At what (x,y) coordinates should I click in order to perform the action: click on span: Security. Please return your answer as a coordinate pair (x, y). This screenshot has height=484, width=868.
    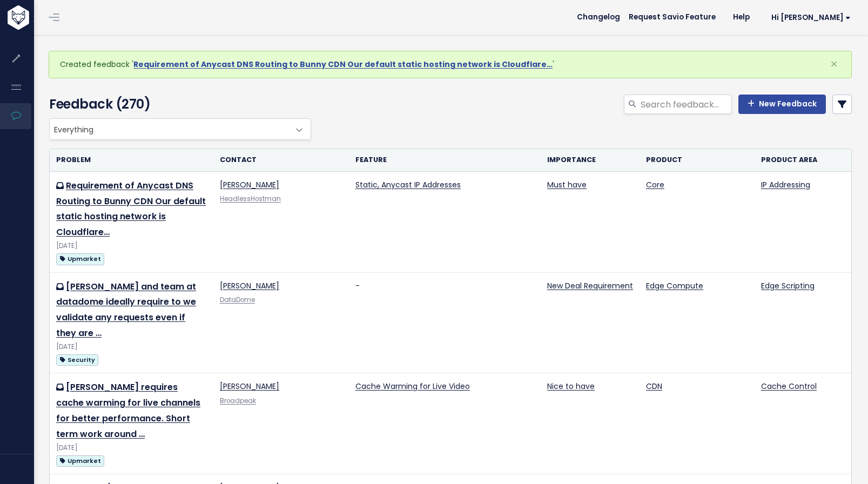
    Looking at the image, I should click on (78, 360).